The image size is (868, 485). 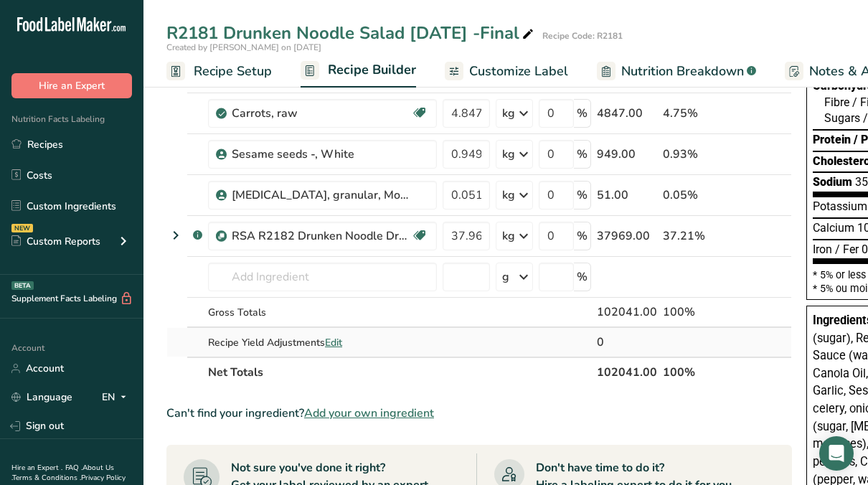 I want to click on button: Hire an Expert, so click(x=72, y=86).